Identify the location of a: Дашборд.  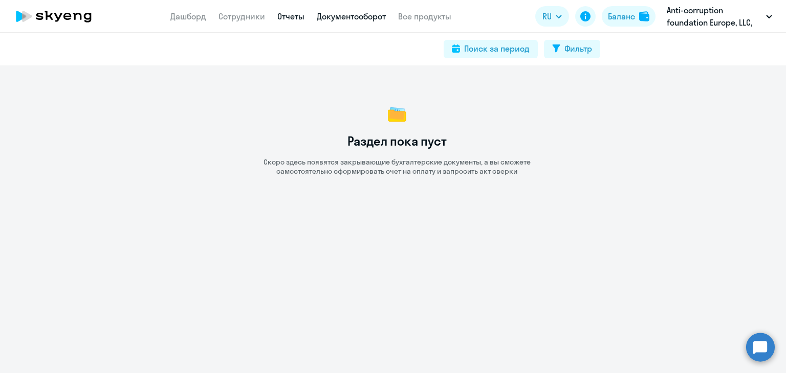
(188, 16).